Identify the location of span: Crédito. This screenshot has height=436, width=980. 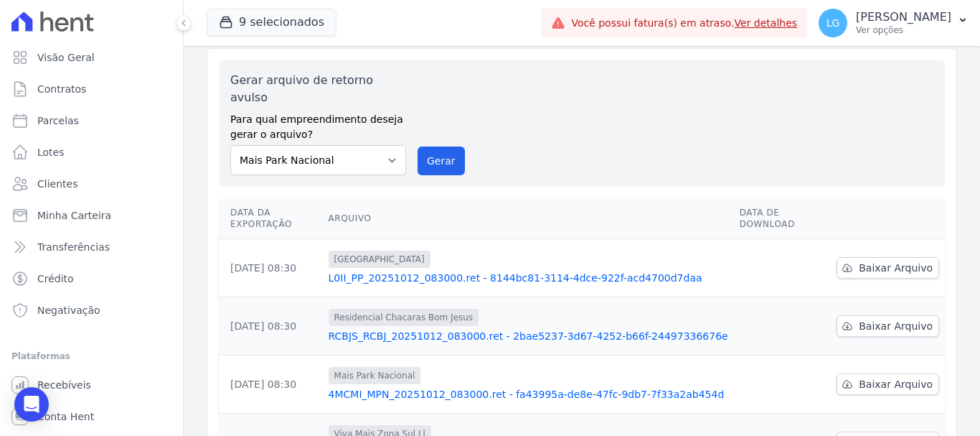
(55, 278).